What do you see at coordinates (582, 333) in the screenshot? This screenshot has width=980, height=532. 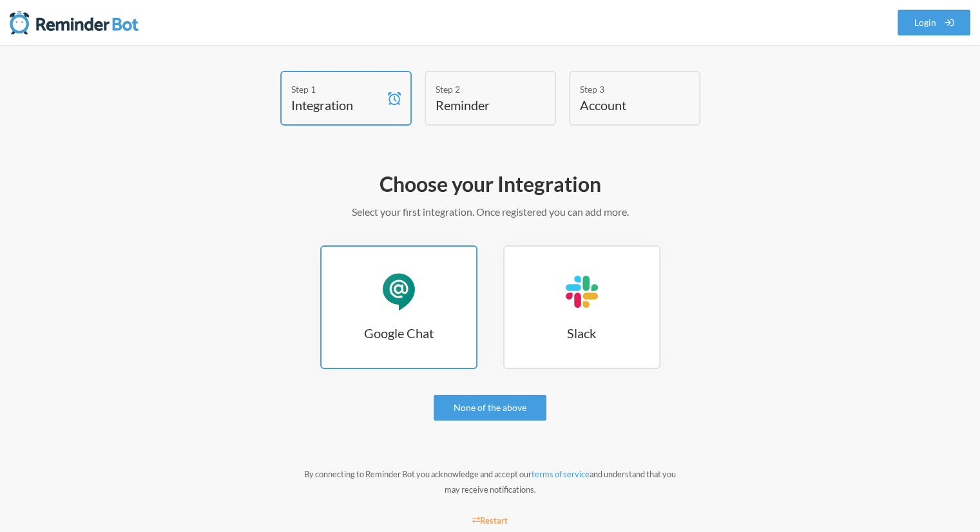 I see `h3: Slack` at bounding box center [582, 333].